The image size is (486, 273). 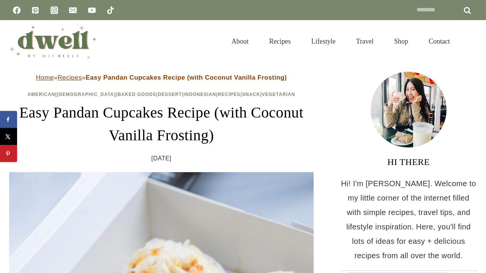 I want to click on a: Baked Goods, so click(x=137, y=95).